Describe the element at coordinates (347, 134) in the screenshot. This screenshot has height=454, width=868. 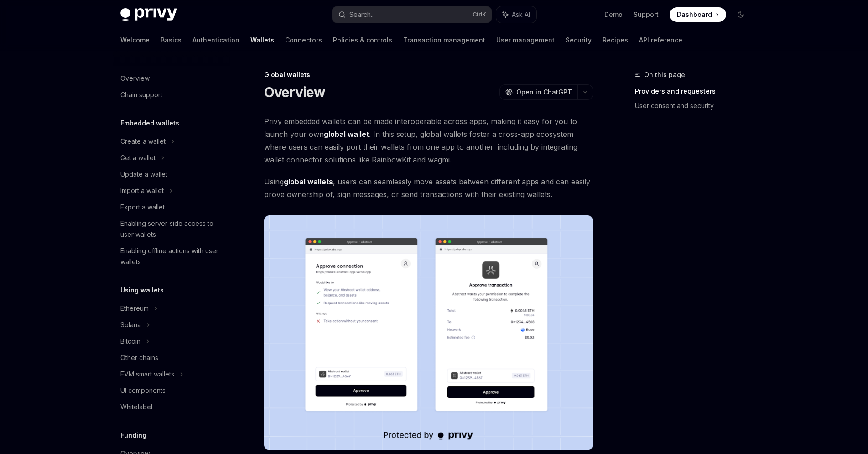
I see `strong: global wallet` at that location.